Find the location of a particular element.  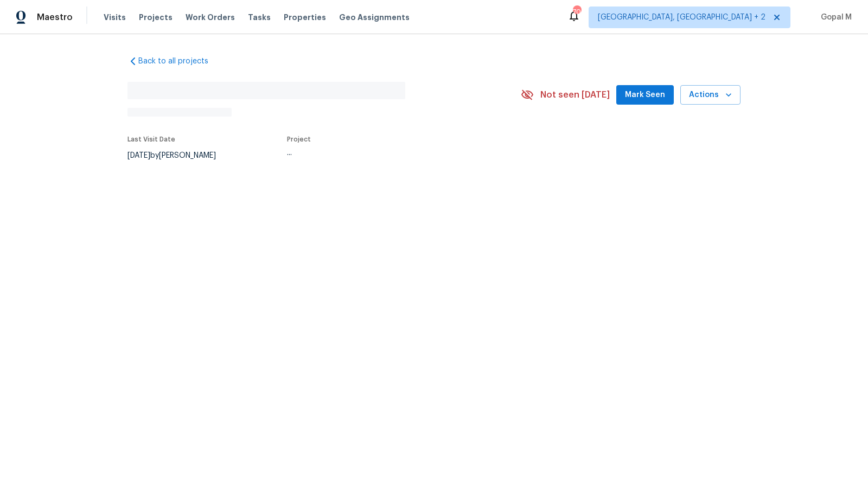

div: 70 is located at coordinates (577, 12).